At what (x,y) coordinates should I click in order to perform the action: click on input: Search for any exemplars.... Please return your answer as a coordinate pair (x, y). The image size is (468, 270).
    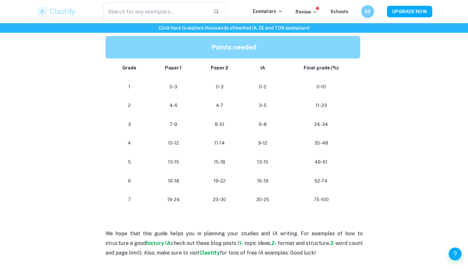
    Looking at the image, I should click on (156, 12).